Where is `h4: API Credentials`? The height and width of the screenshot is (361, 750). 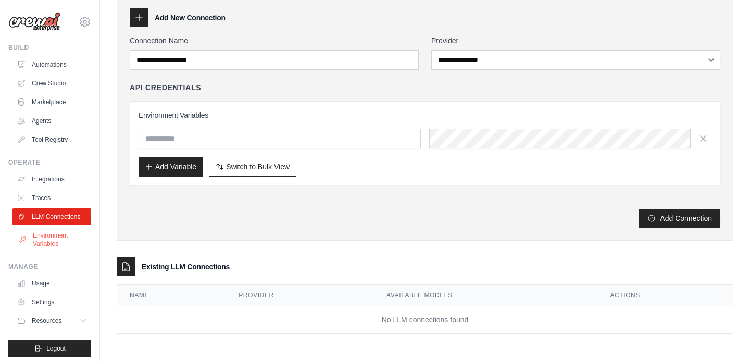
h4: API Credentials is located at coordinates (165, 88).